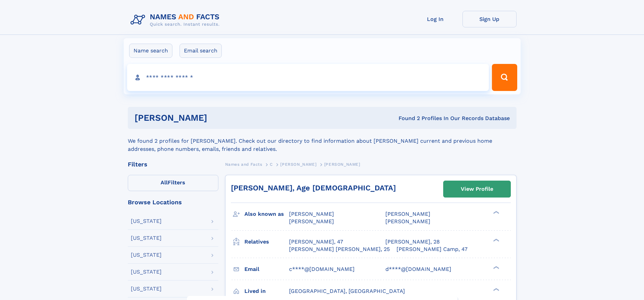 This screenshot has height=300, width=644. What do you see at coordinates (271, 164) in the screenshot?
I see `span: C` at bounding box center [271, 164].